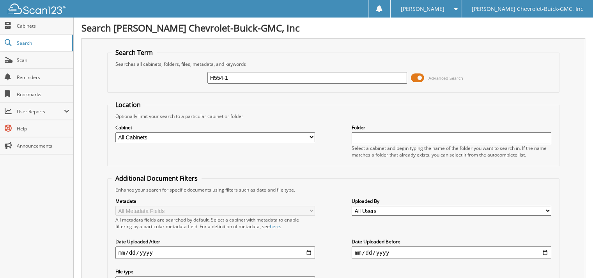  I want to click on label: File type, so click(215, 272).